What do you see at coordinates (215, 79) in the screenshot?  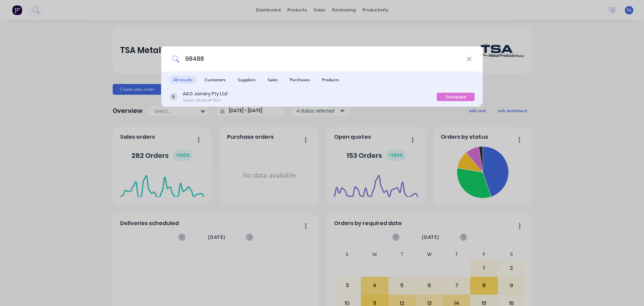 I see `span: Customers` at bounding box center [215, 79].